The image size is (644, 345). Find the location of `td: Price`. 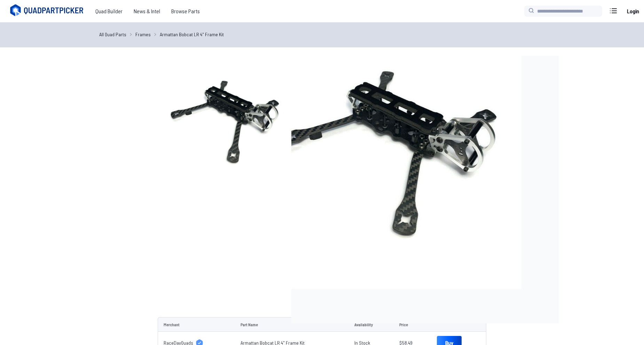

td: Price is located at coordinates (413, 324).